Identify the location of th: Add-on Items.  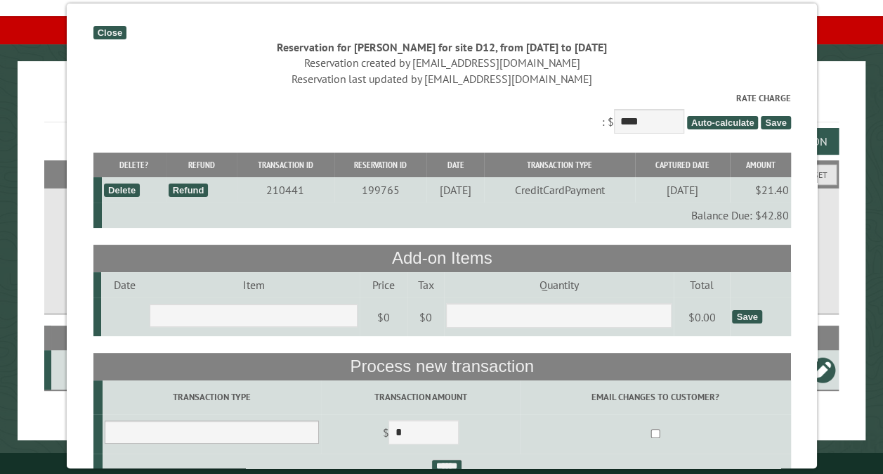
(441, 258).